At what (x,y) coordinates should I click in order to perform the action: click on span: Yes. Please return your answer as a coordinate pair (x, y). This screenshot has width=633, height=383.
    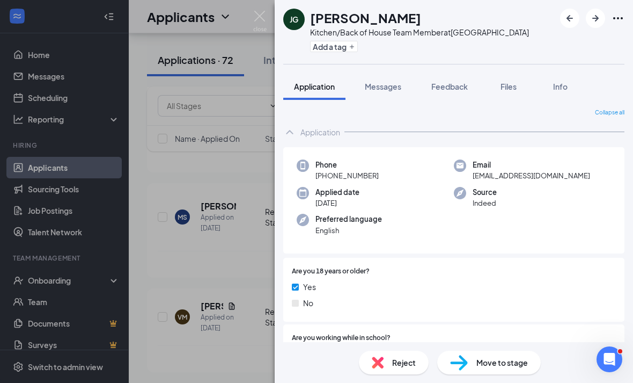
    Looking at the image, I should click on (310, 287).